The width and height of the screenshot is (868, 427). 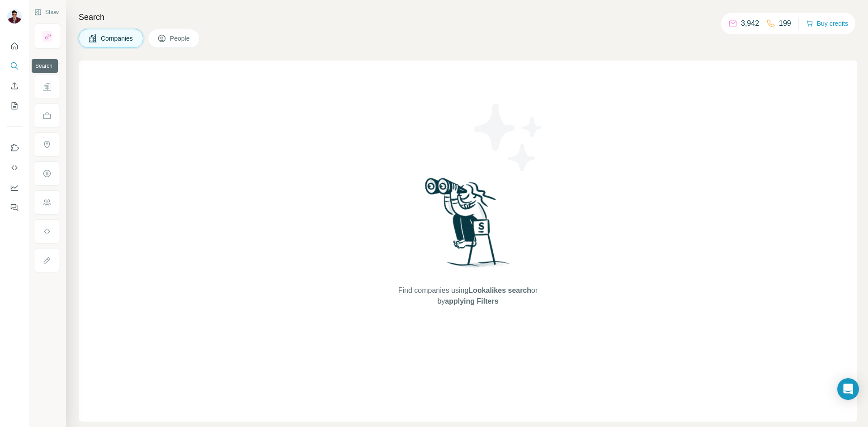 What do you see at coordinates (472, 301) in the screenshot?
I see `span: applying Filters` at bounding box center [472, 301].